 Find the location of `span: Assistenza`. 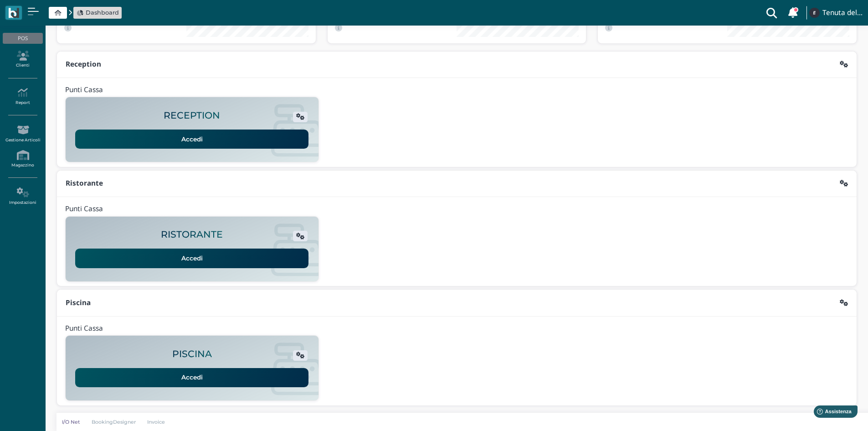

span: Assistenza is located at coordinates (43, 11).